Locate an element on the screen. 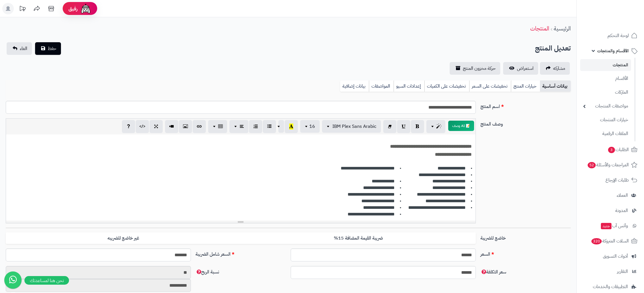  label: السعر is located at coordinates (525, 253).